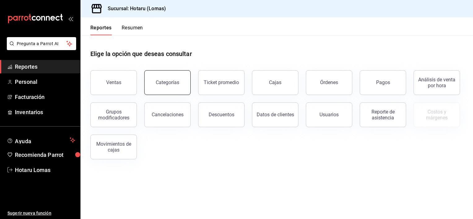 The image size is (473, 219). Describe the element at coordinates (167, 115) in the screenshot. I see `button: Cancelaciones` at that location.